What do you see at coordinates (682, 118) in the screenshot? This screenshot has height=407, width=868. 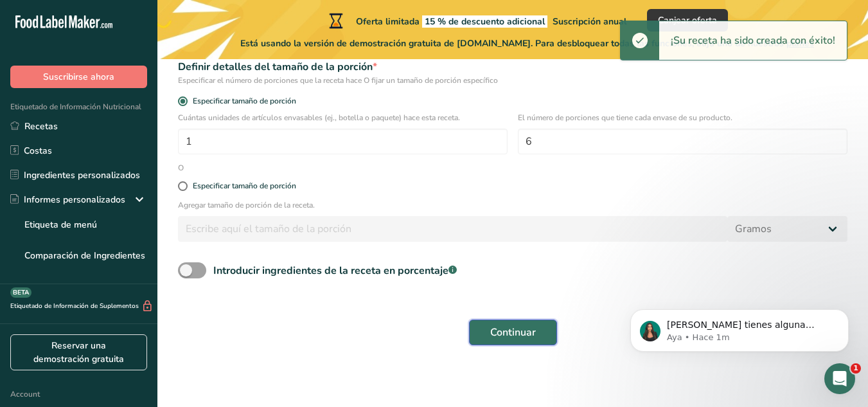 I see `p: El número de porciones que tiene cada envase de su producto.` at bounding box center [682, 118].